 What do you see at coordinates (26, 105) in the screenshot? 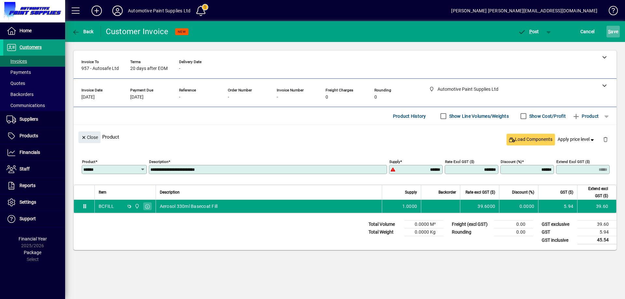
I see `span: Communications` at bounding box center [26, 105].